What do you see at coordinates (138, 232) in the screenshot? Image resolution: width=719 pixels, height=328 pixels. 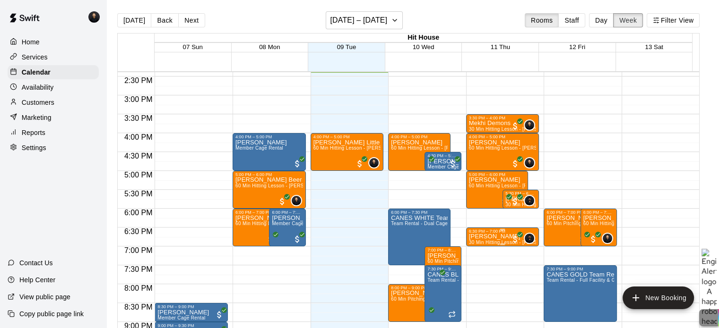 I see `span: 6:30 PM` at bounding box center [138, 232].